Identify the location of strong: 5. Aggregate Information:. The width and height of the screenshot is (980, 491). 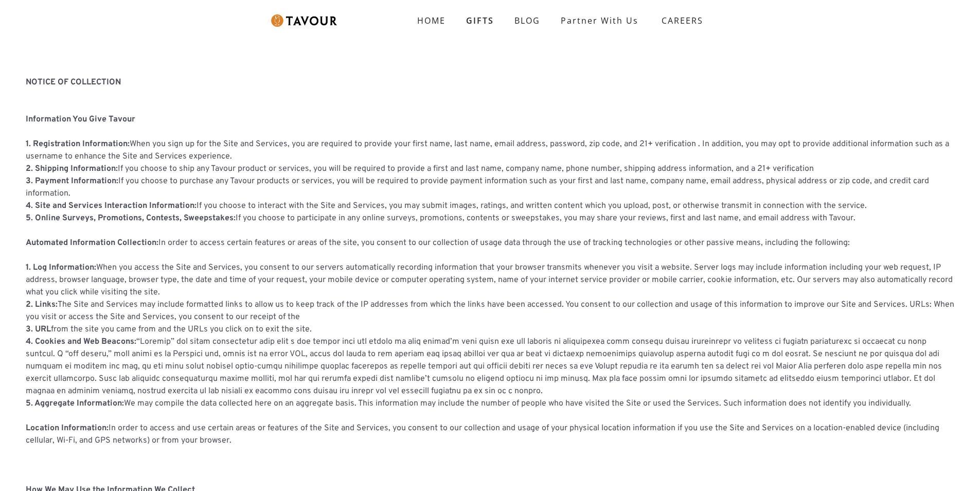
(74, 403).